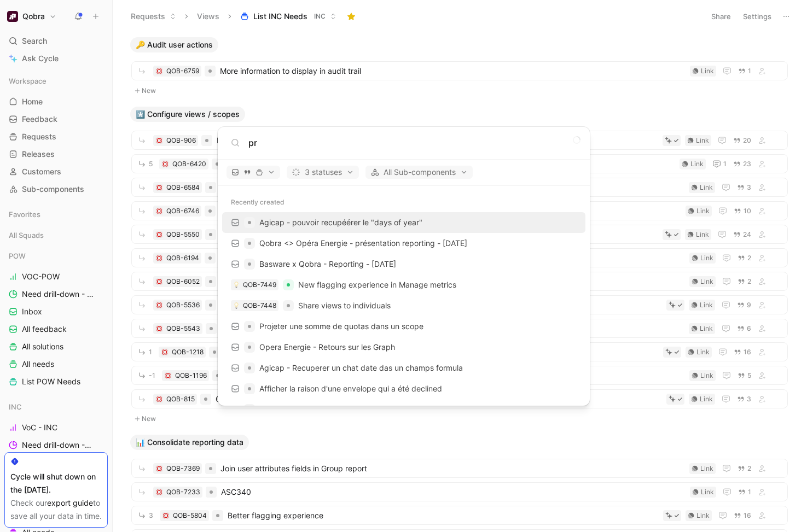 This screenshot has height=532, width=807. Describe the element at coordinates (327, 347) in the screenshot. I see `span: Opera Energie - Retours sur les Graph` at that location.